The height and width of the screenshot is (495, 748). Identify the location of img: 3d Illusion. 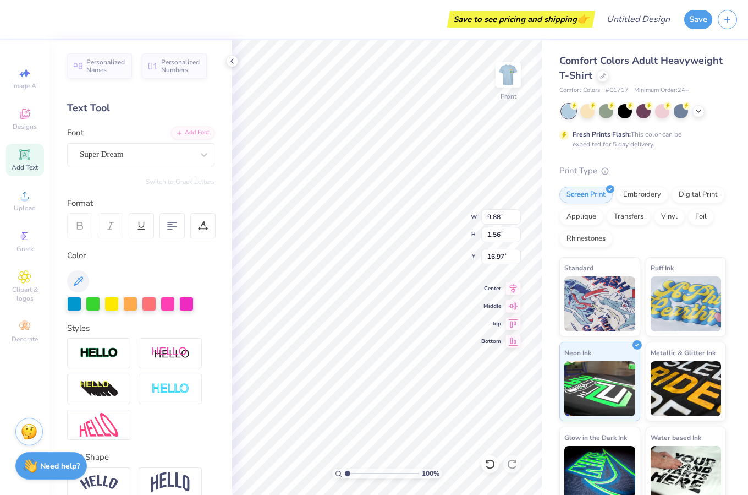
(99, 389).